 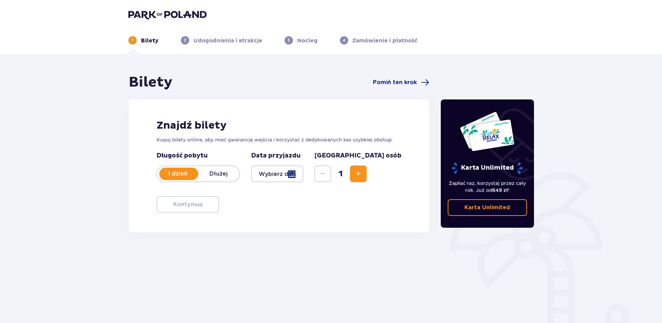 What do you see at coordinates (151, 82) in the screenshot?
I see `h1: Bilety` at bounding box center [151, 82].